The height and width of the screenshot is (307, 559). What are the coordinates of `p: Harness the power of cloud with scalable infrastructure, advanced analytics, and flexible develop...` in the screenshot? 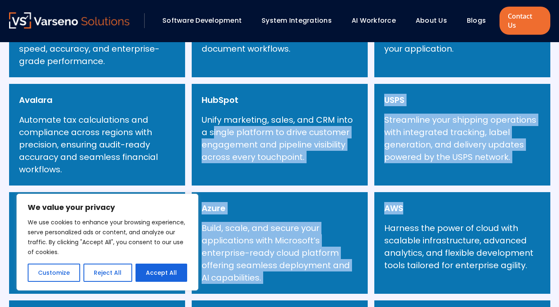 It's located at (462, 247).